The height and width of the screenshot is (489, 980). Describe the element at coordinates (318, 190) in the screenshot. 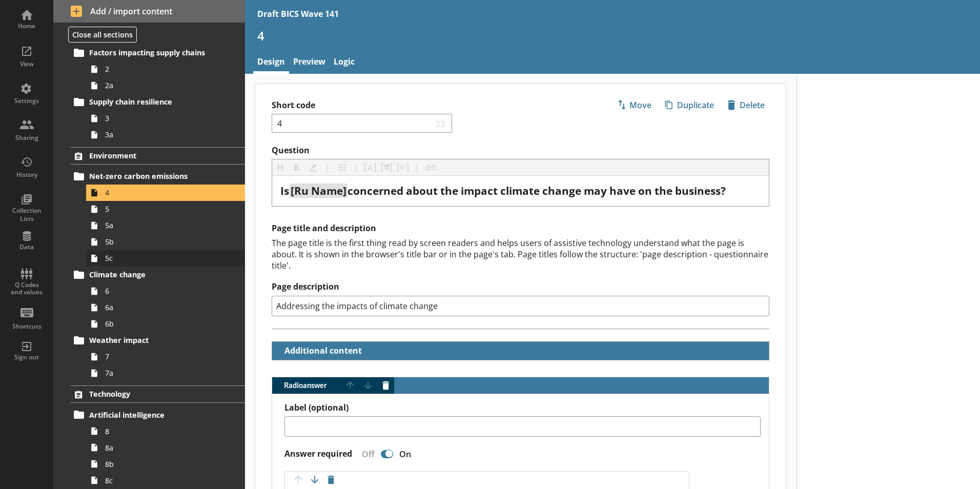

I see `span: [Ru Name]` at that location.